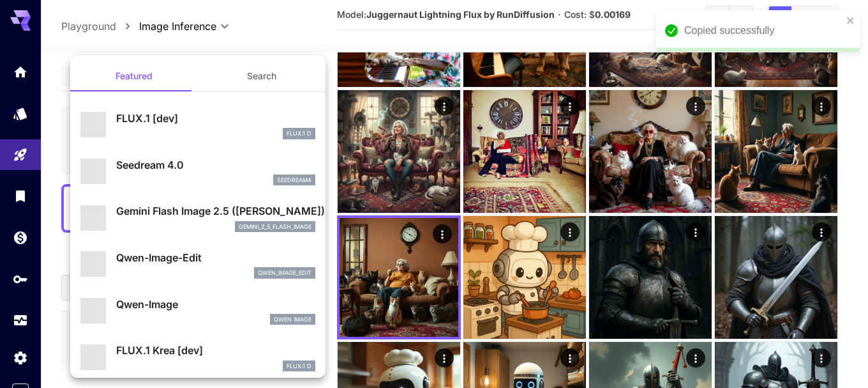 Image resolution: width=868 pixels, height=388 pixels. What do you see at coordinates (275, 227) in the screenshot?
I see `p: gemini_2_5_flash_image` at bounding box center [275, 227].